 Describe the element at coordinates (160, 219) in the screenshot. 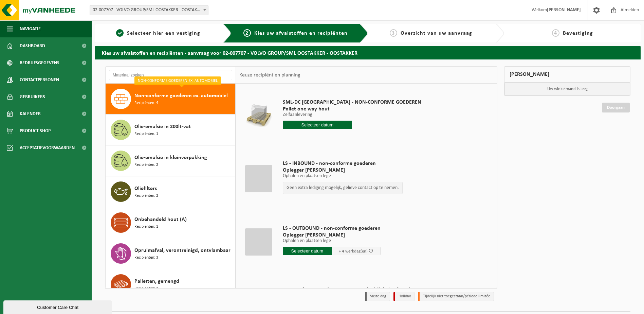

I see `span: Onbehandeld hout (A)` at that location.